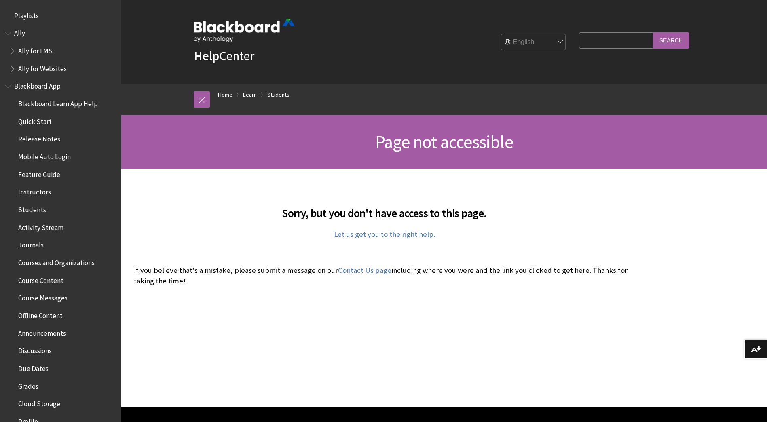 The width and height of the screenshot is (767, 422). What do you see at coordinates (41, 279) in the screenshot?
I see `span: Course Content` at bounding box center [41, 279].